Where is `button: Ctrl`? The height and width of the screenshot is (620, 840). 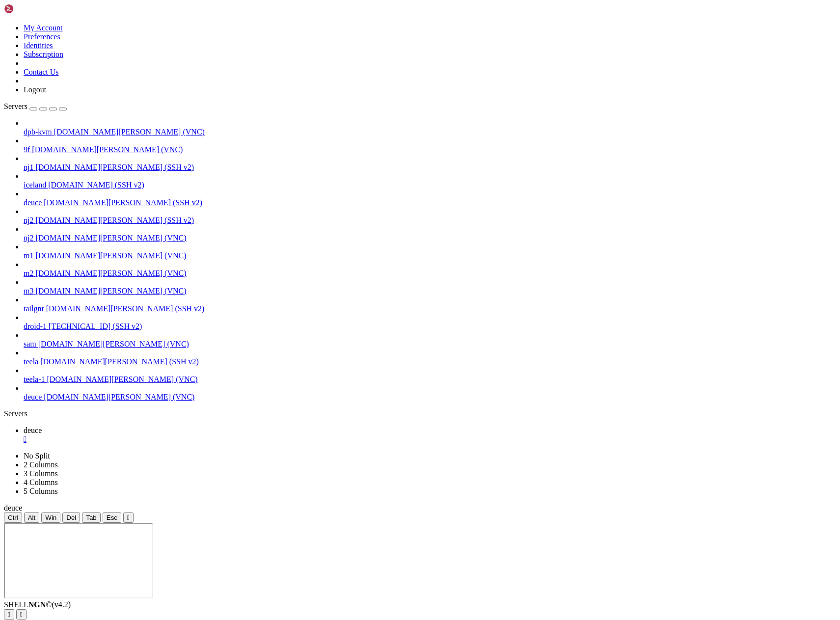 button: Ctrl is located at coordinates (12, 517).